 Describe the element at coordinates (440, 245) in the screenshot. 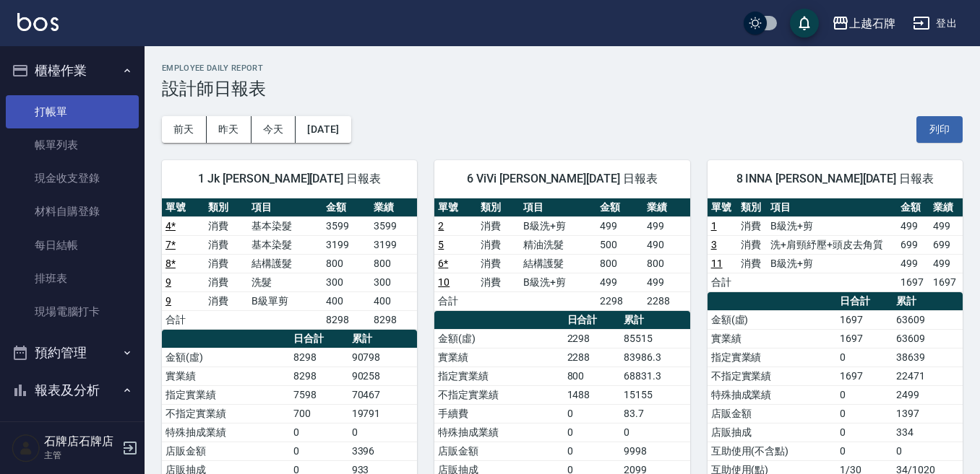

I see `a: 5` at that location.